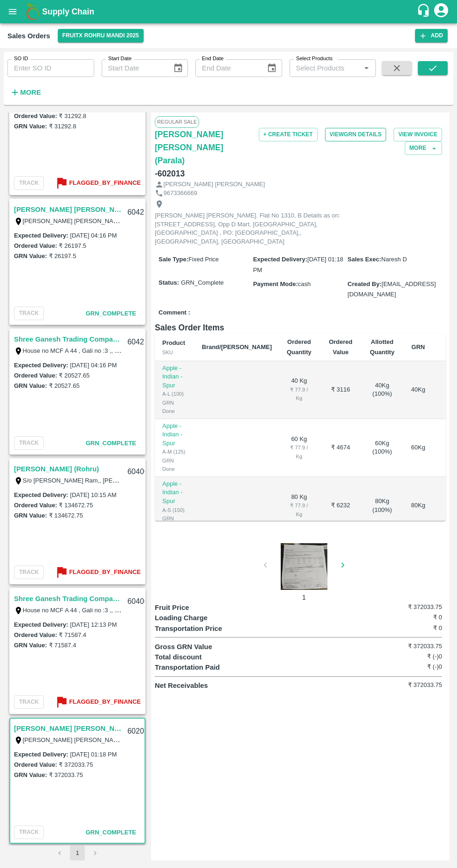 Image resolution: width=457 pixels, height=868 pixels. I want to click on button: More, so click(423, 148).